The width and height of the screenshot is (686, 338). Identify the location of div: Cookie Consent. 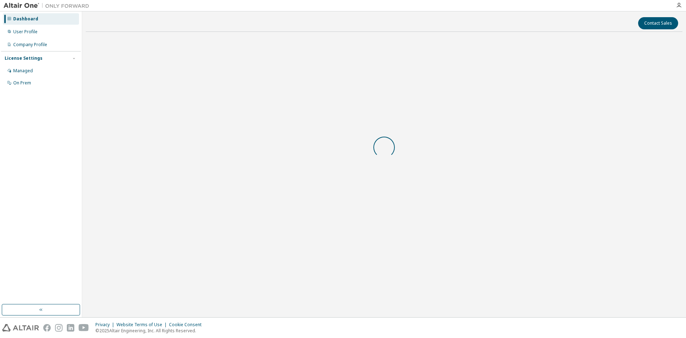
(187, 324).